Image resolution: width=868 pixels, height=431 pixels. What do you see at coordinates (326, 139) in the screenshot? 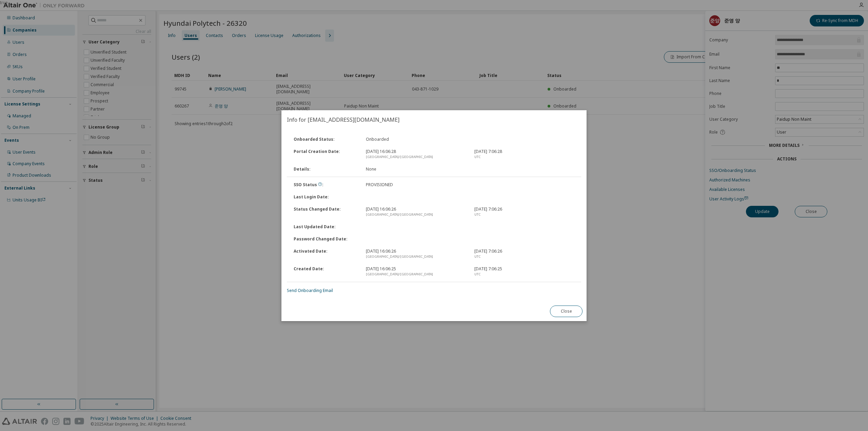
I see `div: Onboarded Status :` at bounding box center [326, 139].